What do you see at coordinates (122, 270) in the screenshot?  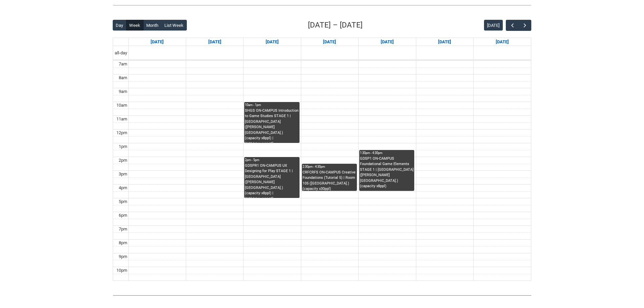 I see `div: 10pm` at bounding box center [122, 270].